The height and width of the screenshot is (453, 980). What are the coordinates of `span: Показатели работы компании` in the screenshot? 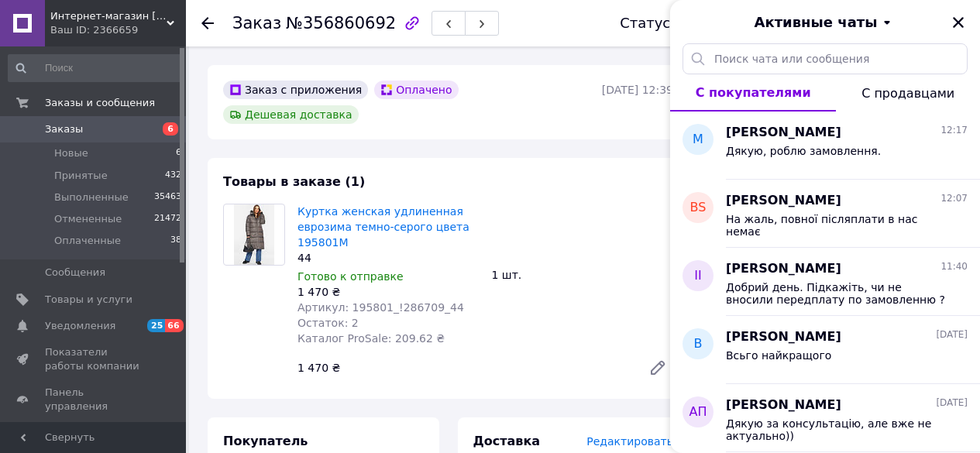 It's located at (93, 359).